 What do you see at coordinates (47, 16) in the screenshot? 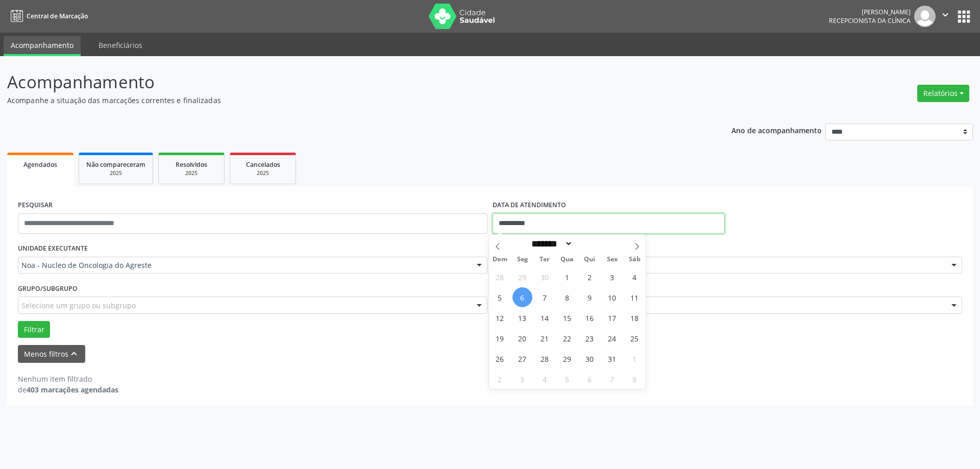
I see `a: Central de Marcação` at bounding box center [47, 16].